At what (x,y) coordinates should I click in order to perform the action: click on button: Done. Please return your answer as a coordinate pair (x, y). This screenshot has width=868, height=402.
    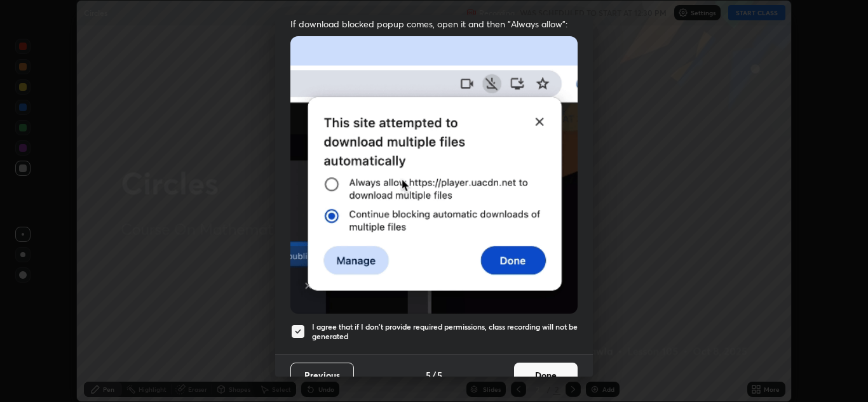
    Looking at the image, I should click on (545, 376).